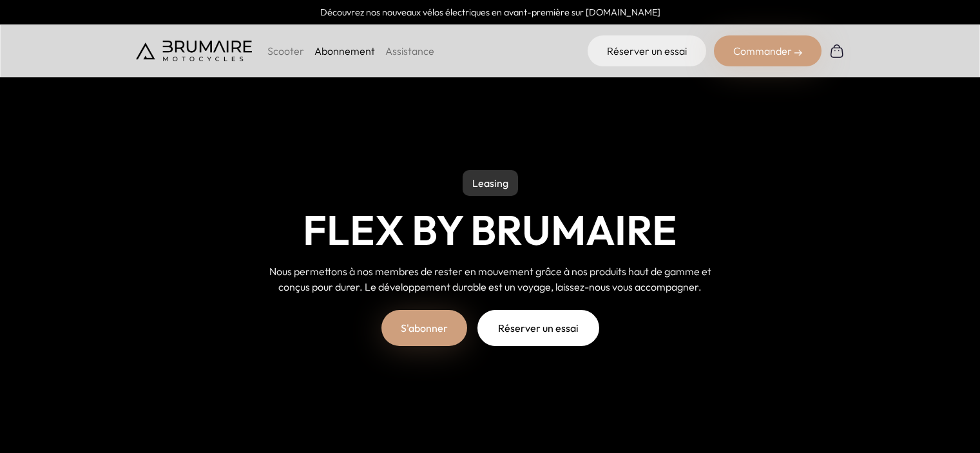  What do you see at coordinates (286, 51) in the screenshot?
I see `p: Scooter` at bounding box center [286, 51].